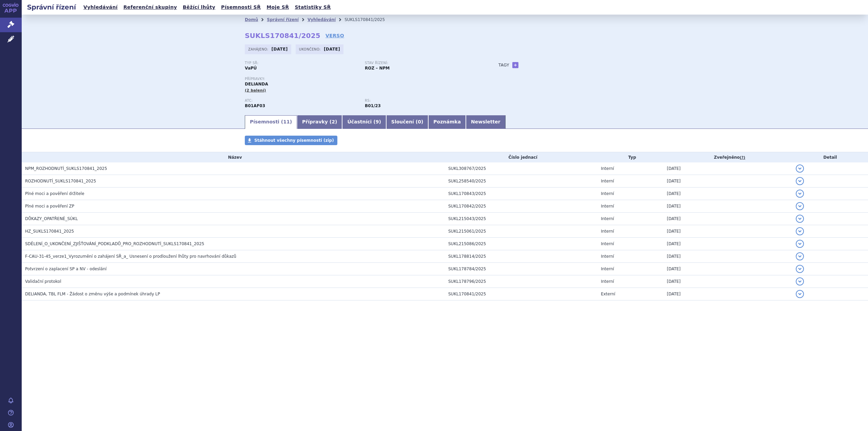 This screenshot has width=868, height=431. What do you see at coordinates (49, 231) in the screenshot?
I see `span: HZ_SUKLS170841_2025` at bounding box center [49, 231].